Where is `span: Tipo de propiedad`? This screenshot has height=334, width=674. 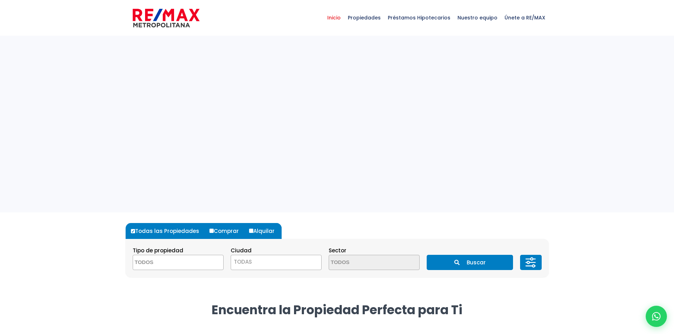
span: Tipo de propiedad is located at coordinates (158, 250).